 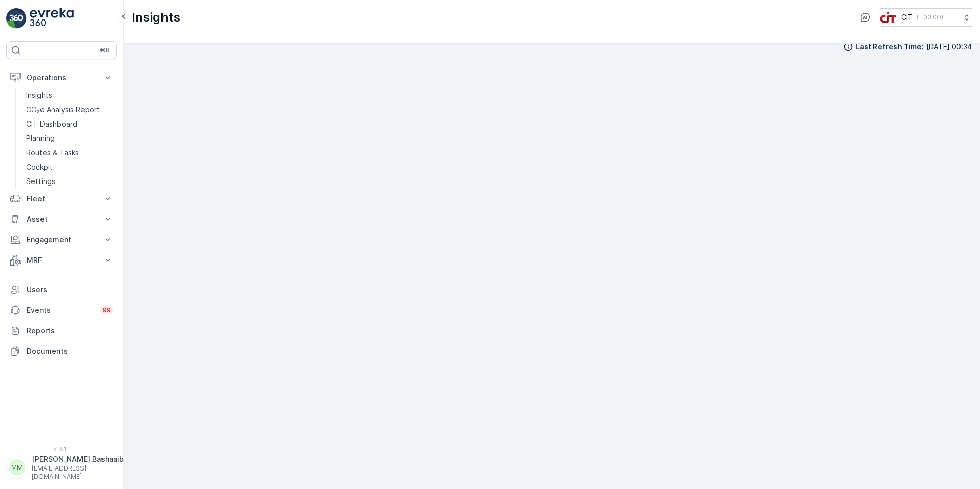 What do you see at coordinates (69, 95) in the screenshot?
I see `a: Insights` at bounding box center [69, 95].